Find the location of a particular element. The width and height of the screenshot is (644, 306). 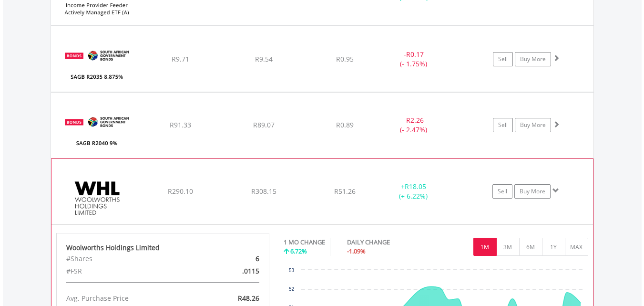

button: 1Y is located at coordinates (553, 246).